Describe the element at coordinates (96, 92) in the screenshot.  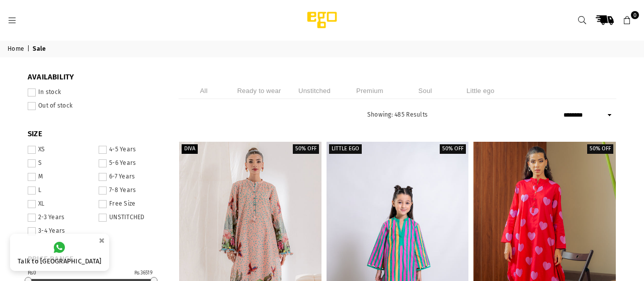
I see `label: In stock` at that location.